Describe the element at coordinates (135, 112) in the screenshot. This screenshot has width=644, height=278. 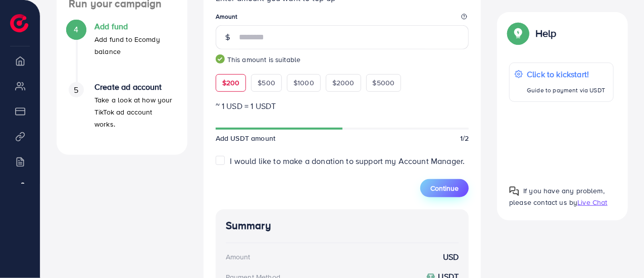
I see `p: Take a look at how your TikTok ad account works.` at that location.